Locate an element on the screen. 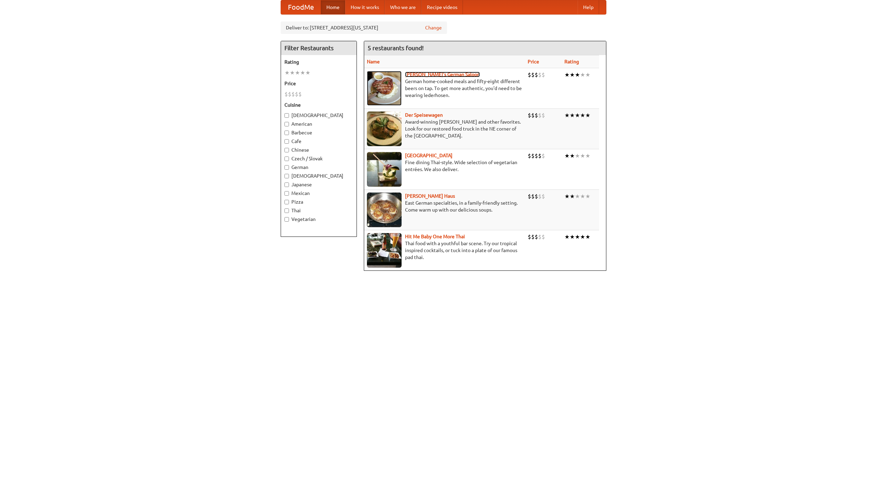 This screenshot has width=887, height=490. a: FoodMe is located at coordinates (301, 7).